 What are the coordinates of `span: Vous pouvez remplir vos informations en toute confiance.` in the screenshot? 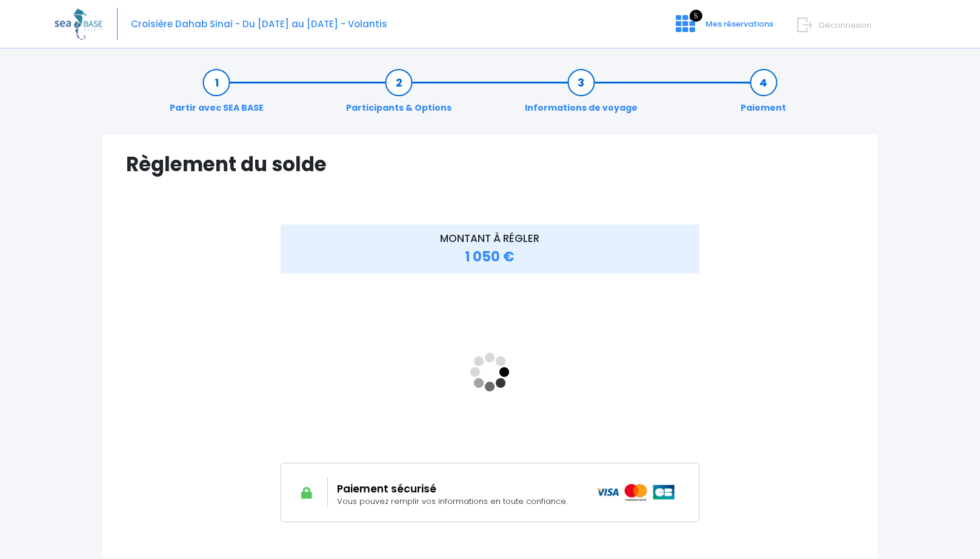 It's located at (452, 501).